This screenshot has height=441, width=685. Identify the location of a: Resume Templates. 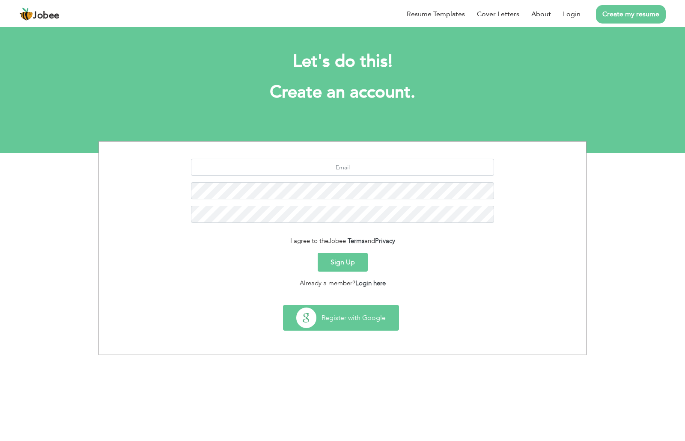
(436, 14).